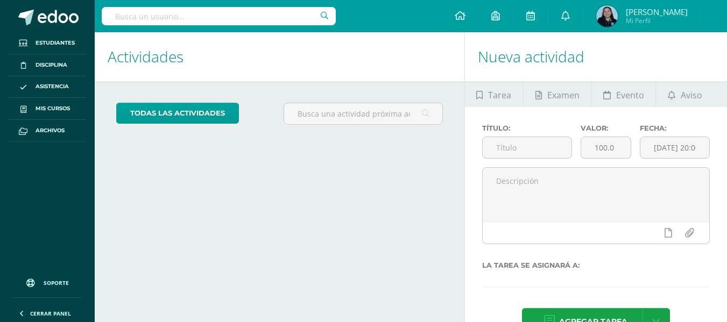 The image size is (727, 322). What do you see at coordinates (55, 43) in the screenshot?
I see `span: Estudiantes` at bounding box center [55, 43].